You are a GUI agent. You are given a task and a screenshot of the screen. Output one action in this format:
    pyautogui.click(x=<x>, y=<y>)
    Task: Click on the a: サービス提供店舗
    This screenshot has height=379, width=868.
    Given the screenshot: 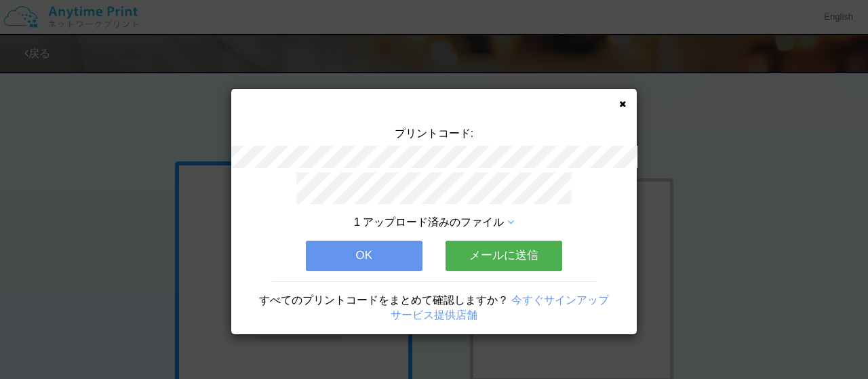 What is the action you would take?
    pyautogui.click(x=434, y=315)
    